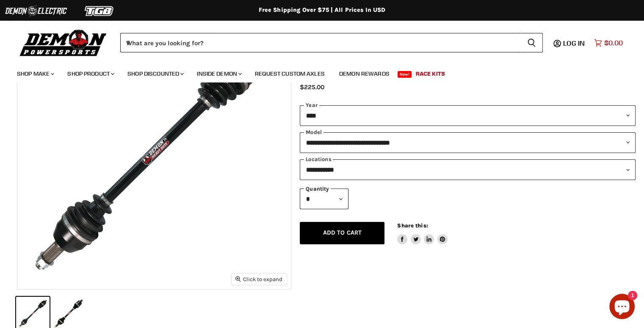 Image resolution: width=644 pixels, height=328 pixels. I want to click on select: year, so click(467, 116).